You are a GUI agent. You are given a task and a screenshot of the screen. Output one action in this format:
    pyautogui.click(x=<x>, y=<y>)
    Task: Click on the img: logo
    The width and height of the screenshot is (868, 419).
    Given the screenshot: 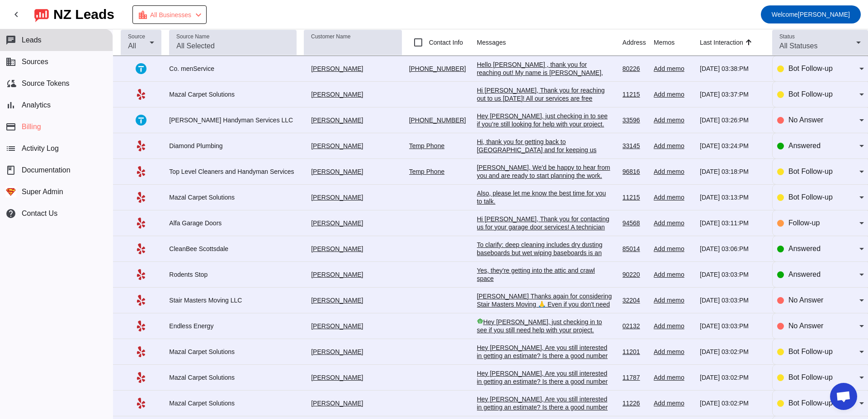 What is the action you would take?
    pyautogui.click(x=42, y=14)
    